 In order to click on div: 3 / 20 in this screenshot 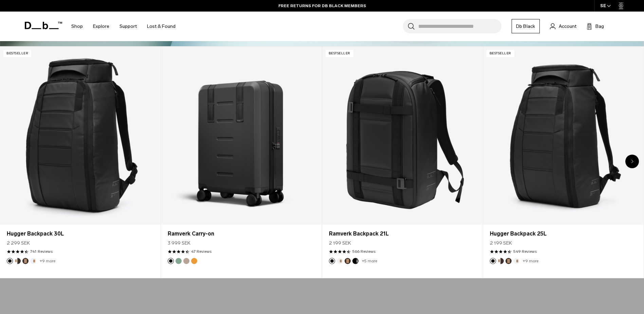, I will do `click(403, 162)`.